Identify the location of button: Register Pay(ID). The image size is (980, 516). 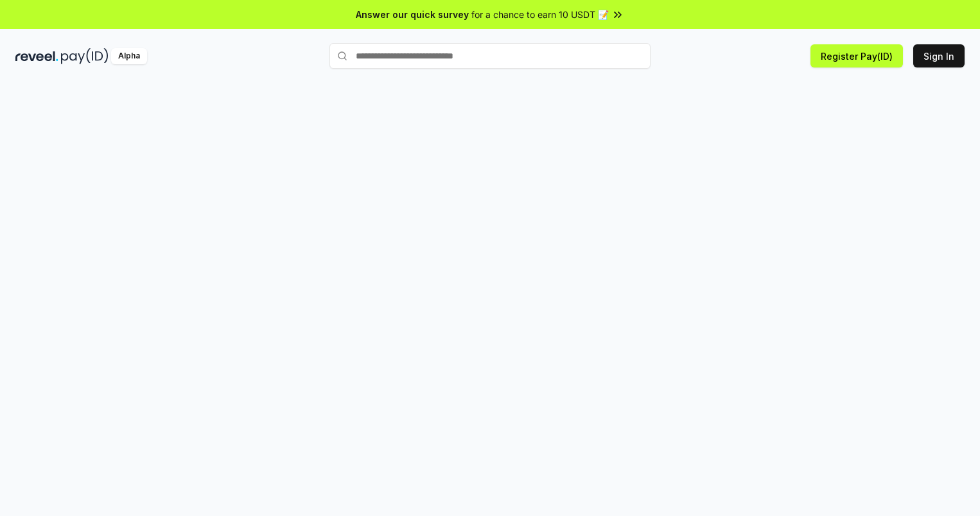
(857, 56).